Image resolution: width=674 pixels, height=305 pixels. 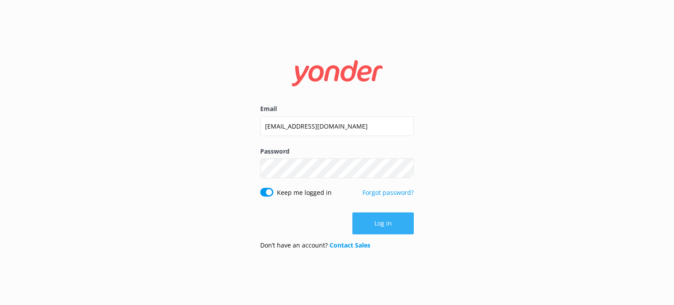 What do you see at coordinates (405, 168) in the screenshot?
I see `button: Show password` at bounding box center [405, 168].